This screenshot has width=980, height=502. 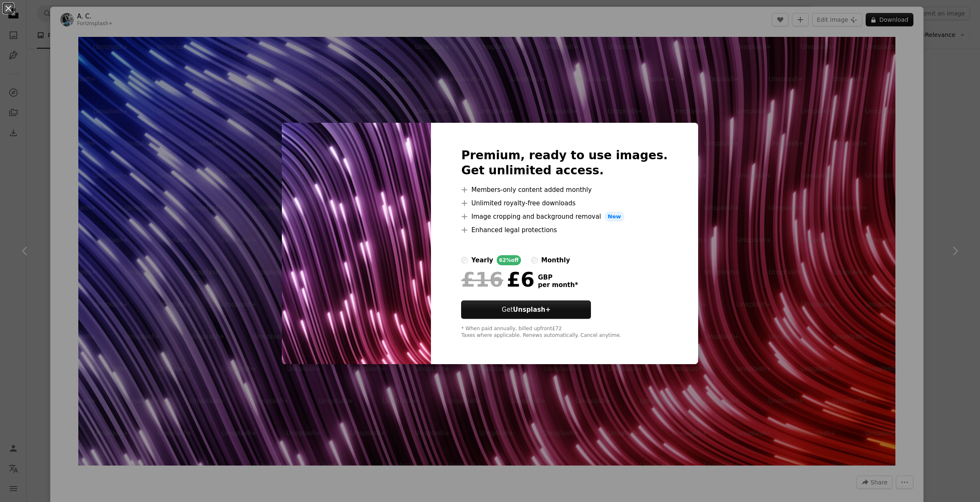 What do you see at coordinates (356, 243) in the screenshot?
I see `img: premium_photo-1664045646339-4debf8031d7e` at bounding box center [356, 243].